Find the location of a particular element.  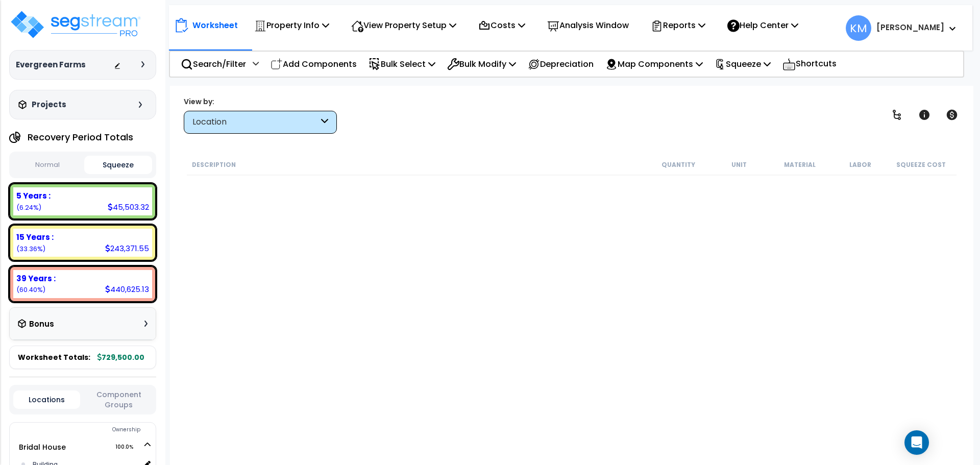

p: Search/Filter is located at coordinates (213, 64).